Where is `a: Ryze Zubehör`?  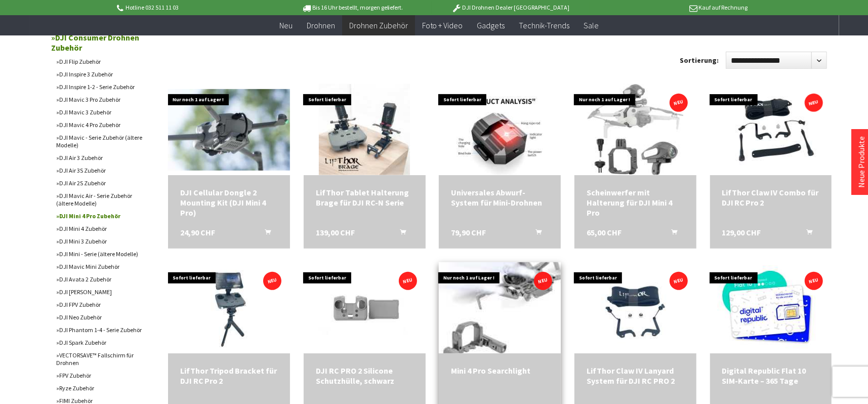 a: Ryze Zubehör is located at coordinates (100, 388).